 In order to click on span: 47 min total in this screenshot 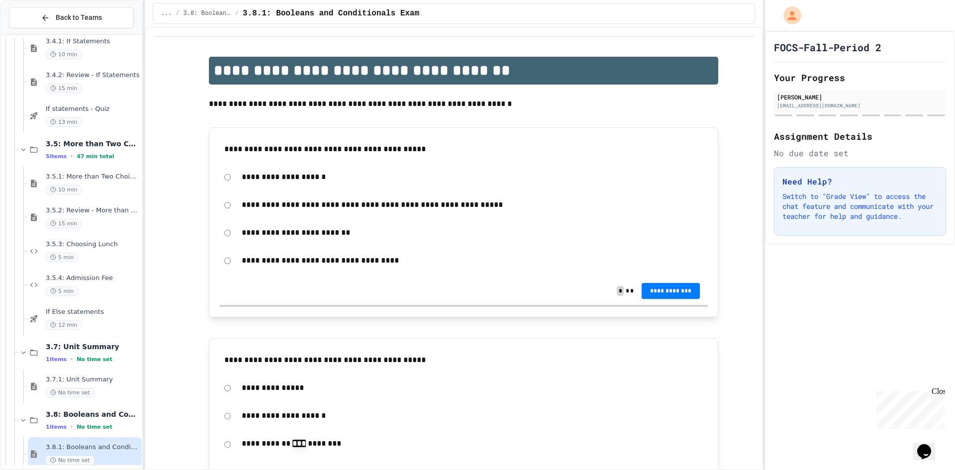, I will do `click(95, 156)`.